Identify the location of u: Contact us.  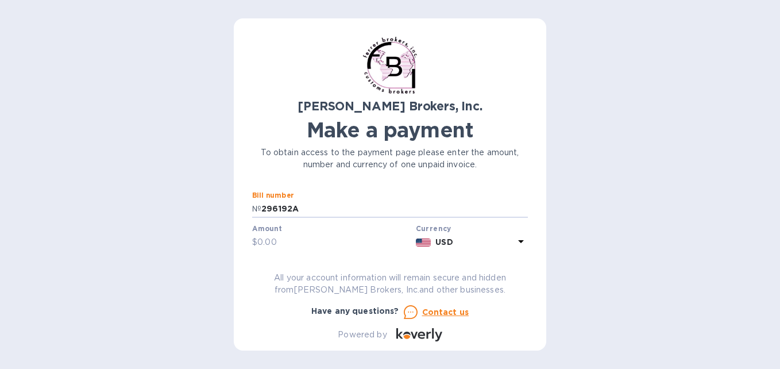
(446, 312).